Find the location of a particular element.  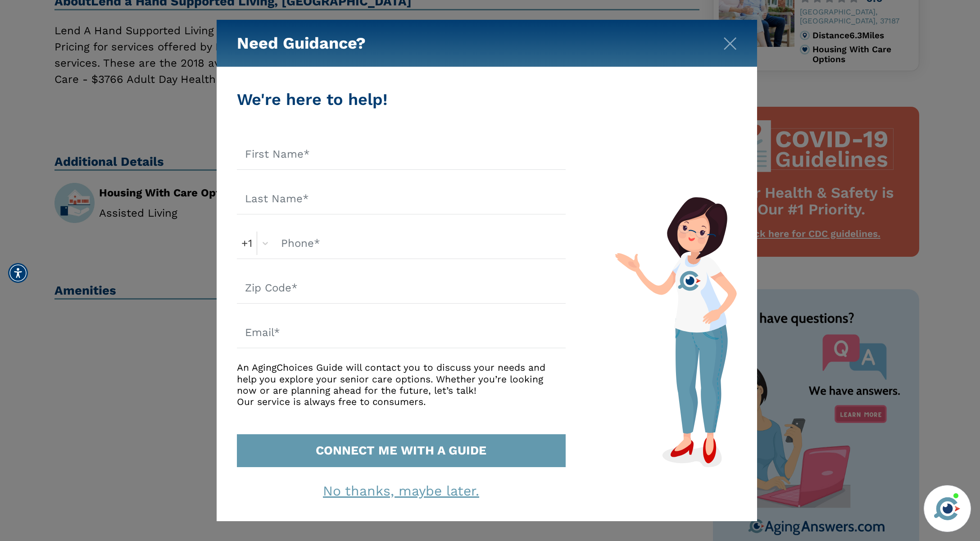

img: avatar is located at coordinates (947, 509).